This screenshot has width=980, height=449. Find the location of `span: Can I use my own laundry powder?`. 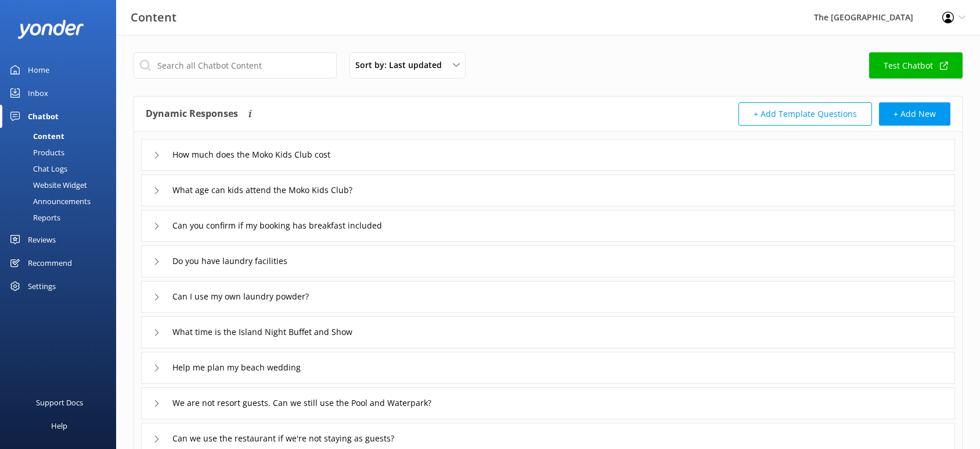

span: Can I use my own laundry powder? is located at coordinates (240, 297).